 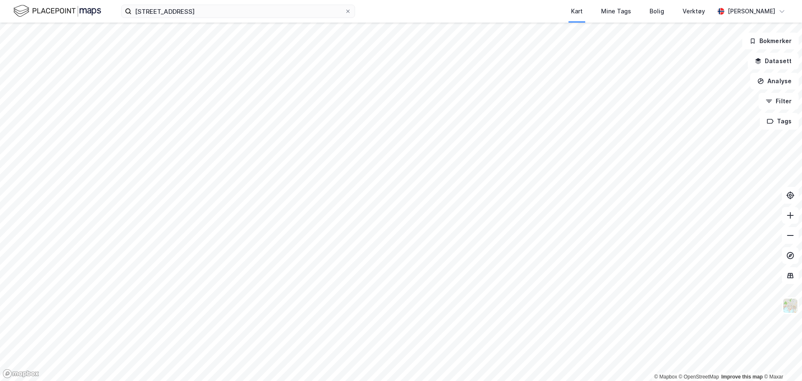 What do you see at coordinates (742, 376) in the screenshot?
I see `a: Improve this map` at bounding box center [742, 376].